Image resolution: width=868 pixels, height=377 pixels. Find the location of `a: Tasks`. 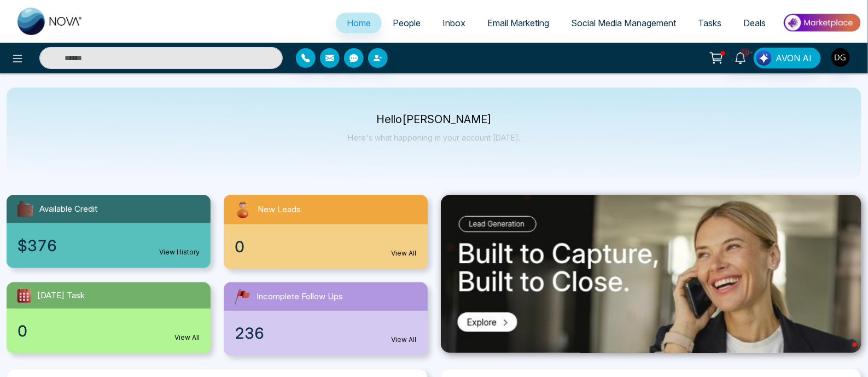

a: Tasks is located at coordinates (709, 23).